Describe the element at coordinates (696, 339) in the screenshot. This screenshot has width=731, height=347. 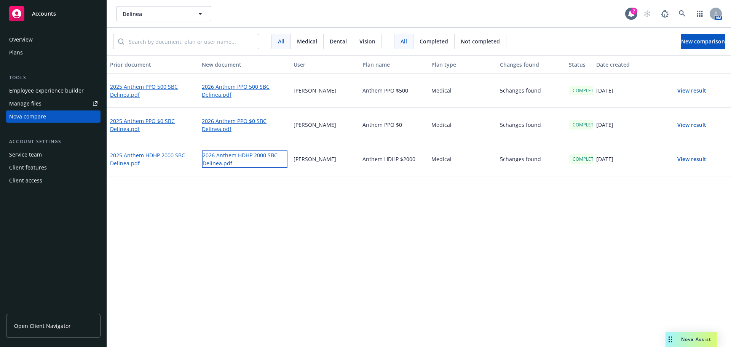
I see `span: Nova Assist` at that location.